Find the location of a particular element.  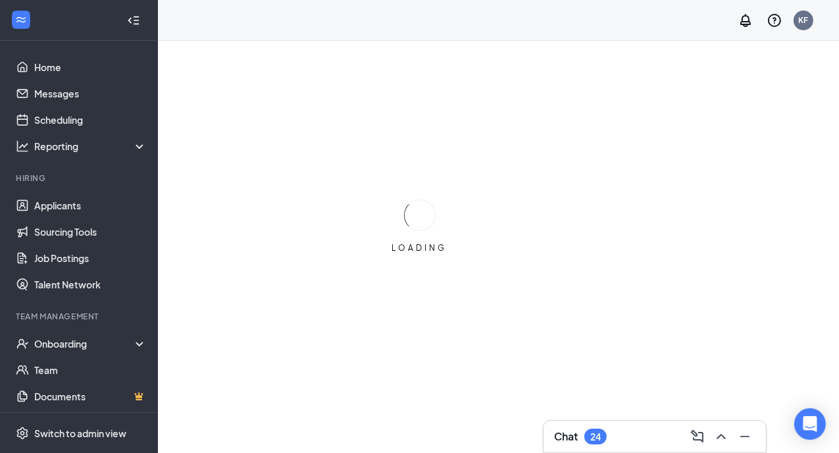

button: Minimize is located at coordinates (745, 437).